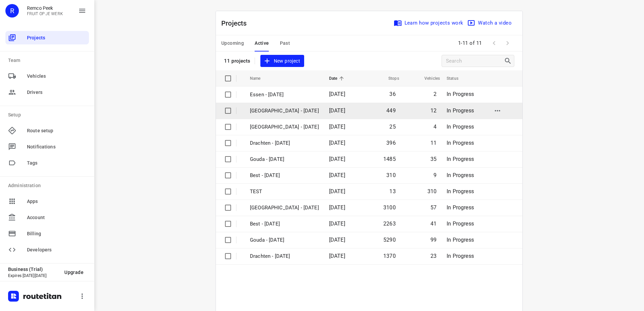 The width and height of the screenshot is (644, 311). What do you see at coordinates (392, 94) in the screenshot?
I see `span: 36` at bounding box center [392, 94].